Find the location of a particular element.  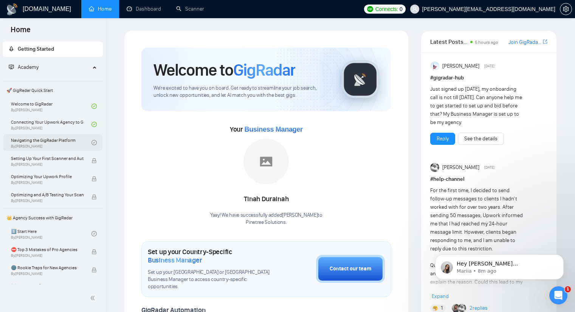

img: placeholder.png is located at coordinates (266, 161).